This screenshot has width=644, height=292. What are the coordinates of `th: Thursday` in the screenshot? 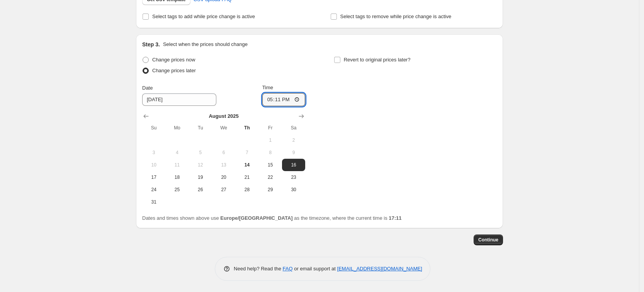 It's located at (247, 128).